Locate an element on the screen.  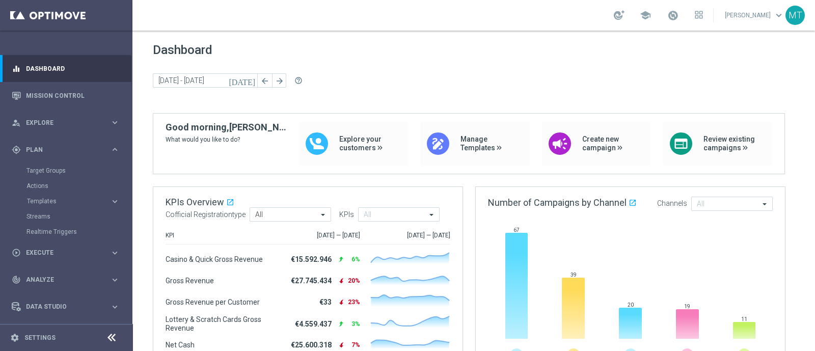
div: person_search Explore keyboard_arrow_right is located at coordinates (66, 123).